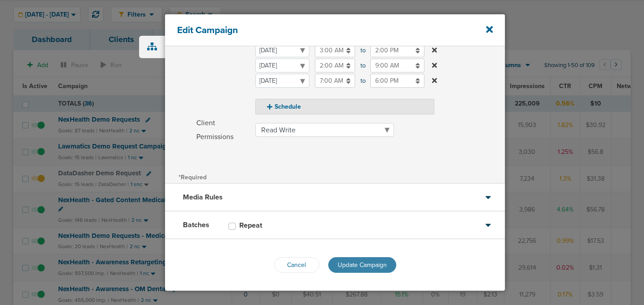 The image size is (644, 305). I want to click on h3: Repeat, so click(250, 225).